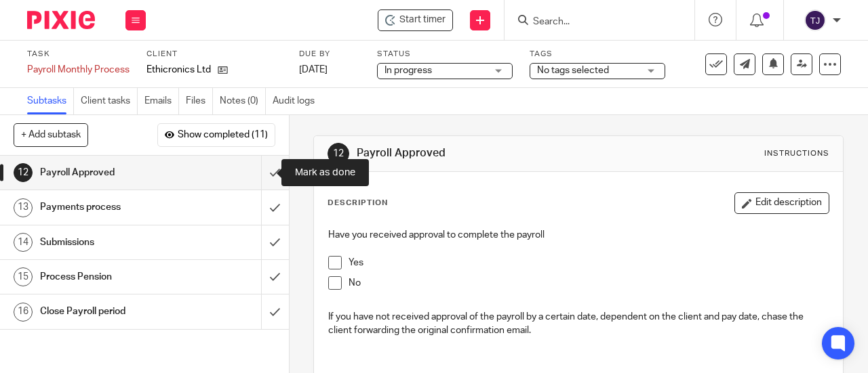 Image resolution: width=868 pixels, height=373 pixels. What do you see at coordinates (445, 54) in the screenshot?
I see `label: Status` at bounding box center [445, 54].